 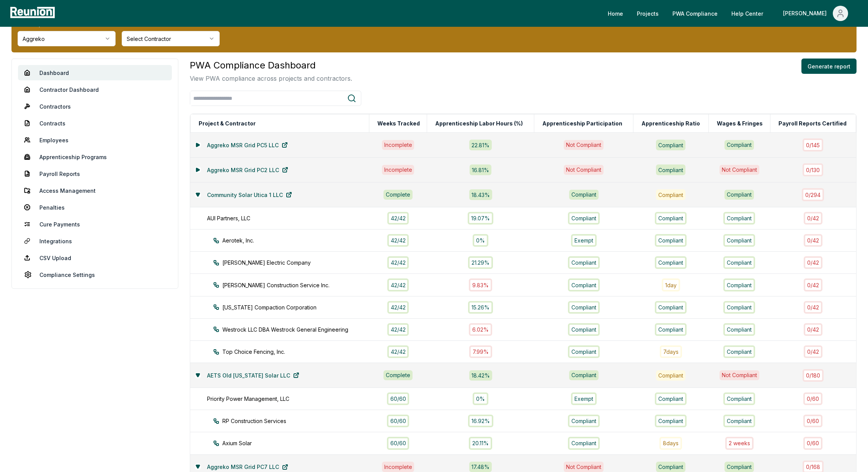 I want to click on div: Aerotek, Inc., so click(x=298, y=240).